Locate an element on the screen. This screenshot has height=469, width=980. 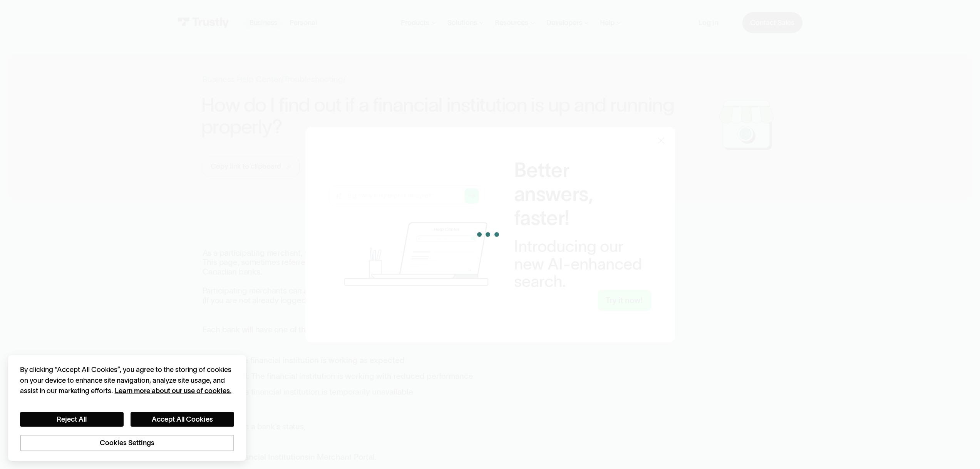
button: Accept All Cookies is located at coordinates (183, 420).